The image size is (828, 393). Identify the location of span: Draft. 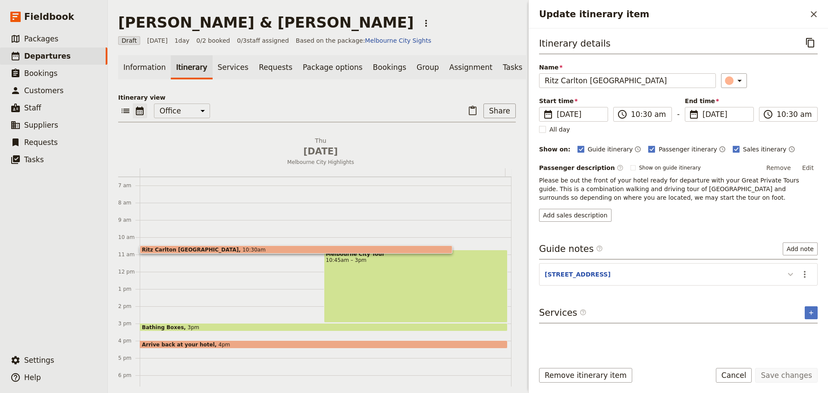
(129, 41).